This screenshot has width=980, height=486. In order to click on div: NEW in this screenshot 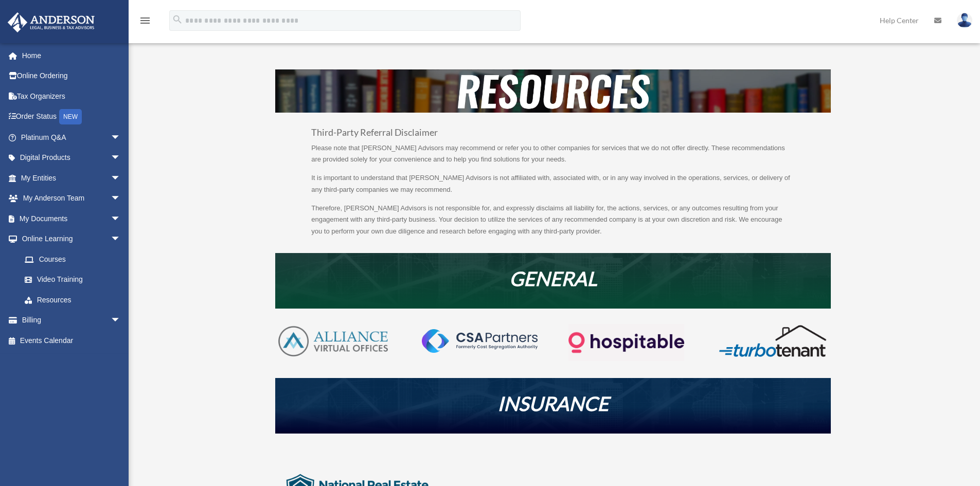, I will do `click(70, 117)`.